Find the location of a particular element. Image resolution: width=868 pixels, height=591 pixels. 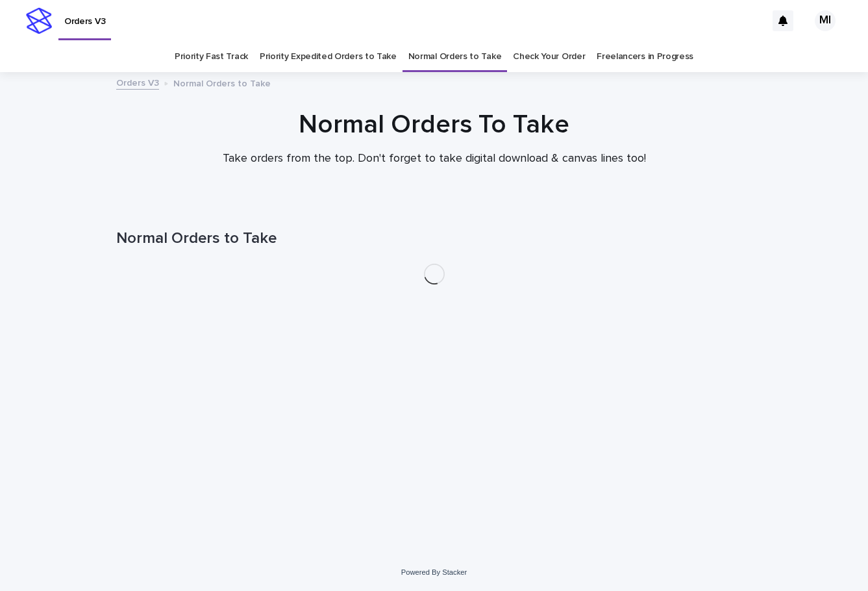

a: Check Your Order is located at coordinates (548, 56).